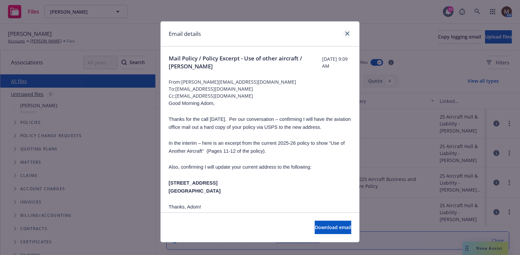  I want to click on span: Also, confirming I will update your current address to the following:, so click(240, 167).